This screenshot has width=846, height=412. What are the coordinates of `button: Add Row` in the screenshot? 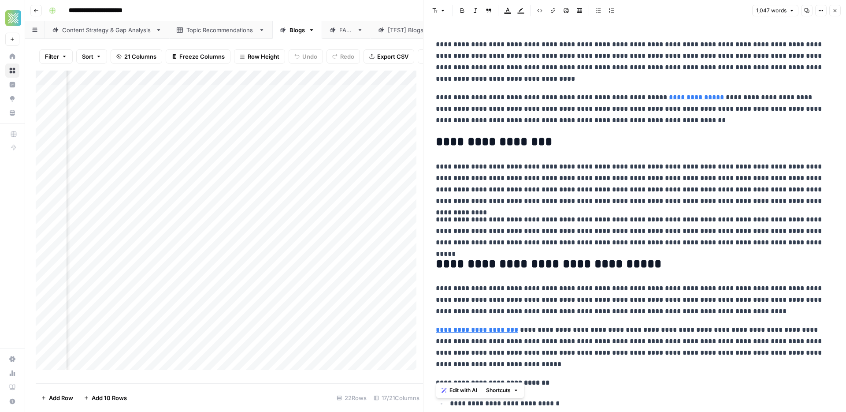 It's located at (57, 398).